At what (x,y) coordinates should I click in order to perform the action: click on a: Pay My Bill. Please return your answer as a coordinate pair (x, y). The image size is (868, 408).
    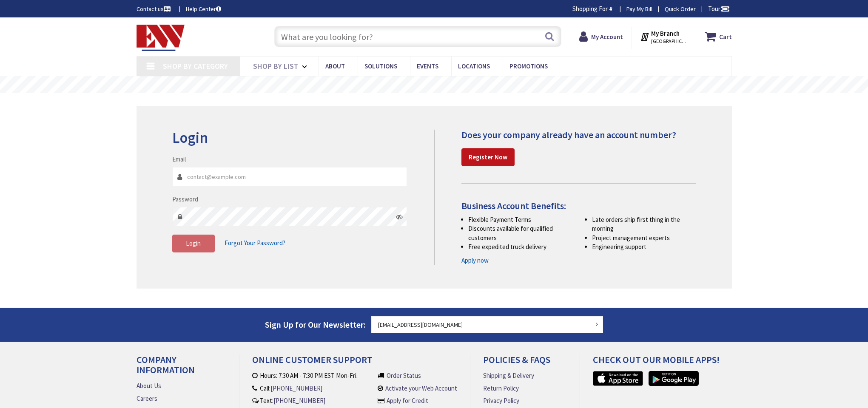
    Looking at the image, I should click on (640, 9).